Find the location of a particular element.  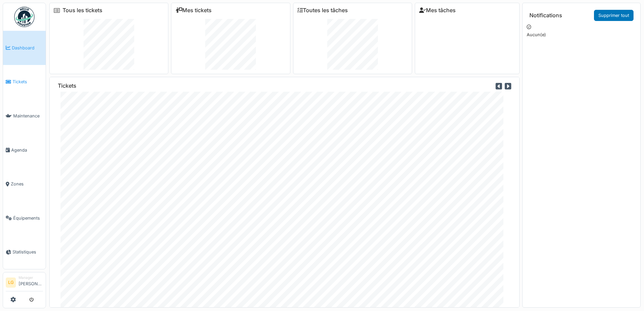

a: Dashboard is located at coordinates (24, 48).